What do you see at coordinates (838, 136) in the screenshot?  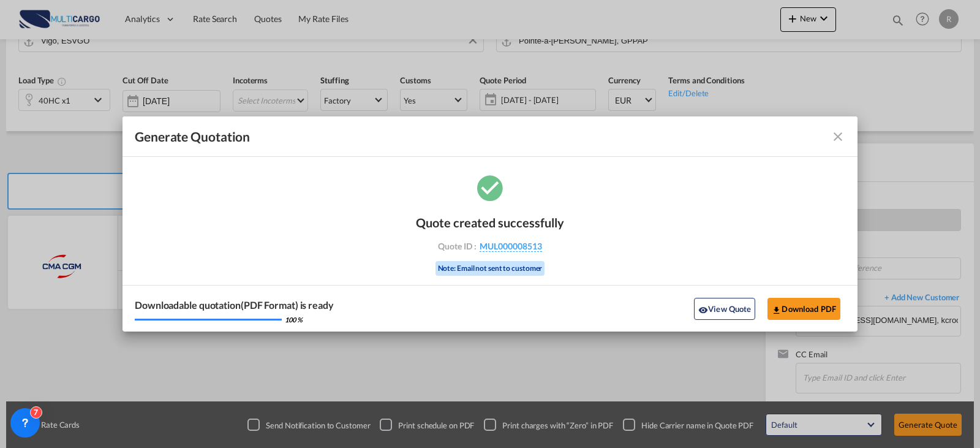 I see `md-icon: icon-close fg-AAA8AD cursor m-0` at bounding box center [838, 136].